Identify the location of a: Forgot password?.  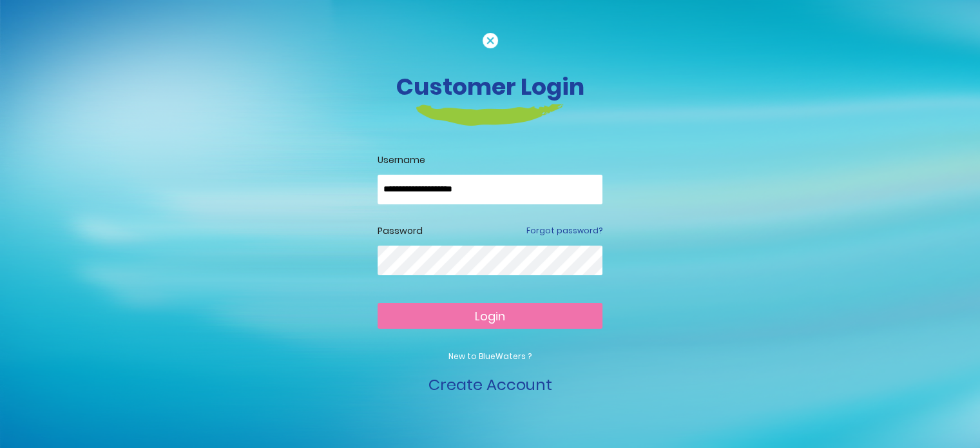
(565, 230).